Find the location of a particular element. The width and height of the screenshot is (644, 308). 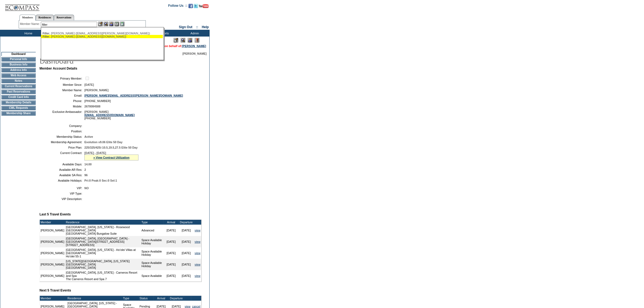

td: Position: is located at coordinates (62, 131).